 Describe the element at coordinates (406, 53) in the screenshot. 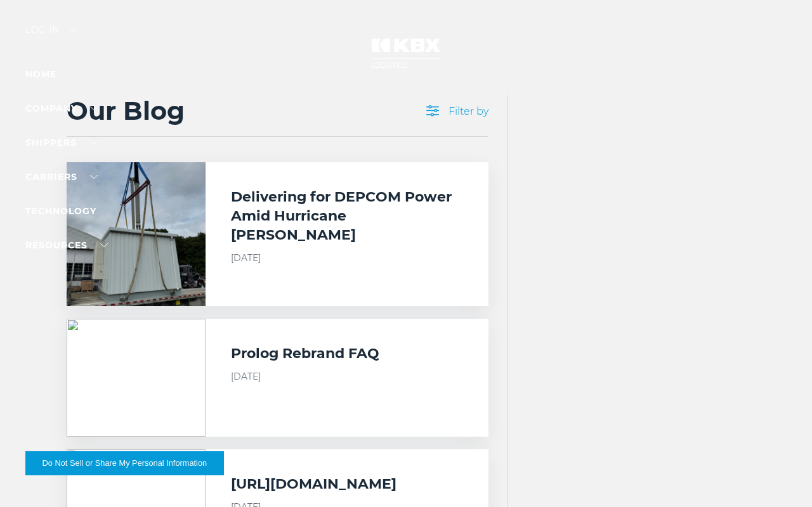

I see `img: kbx logo` at that location.